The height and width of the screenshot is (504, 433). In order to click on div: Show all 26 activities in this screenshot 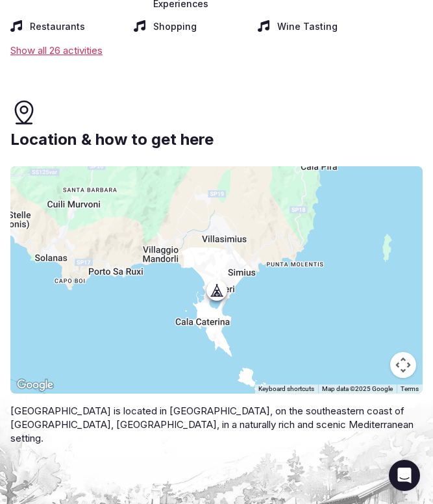, I will do `click(216, 50)`.